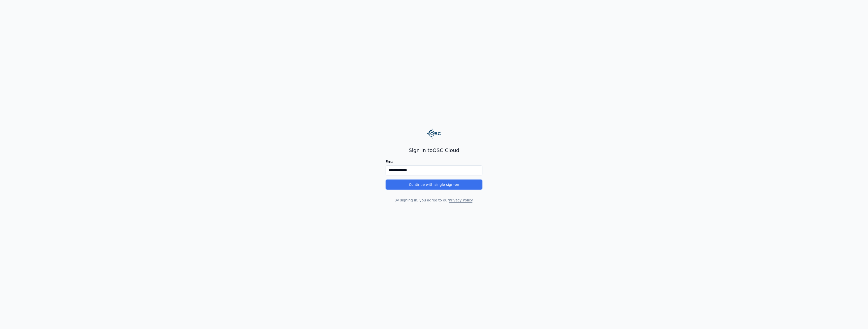 The image size is (868, 329). What do you see at coordinates (434, 134) in the screenshot?
I see `img: Logo` at bounding box center [434, 134].